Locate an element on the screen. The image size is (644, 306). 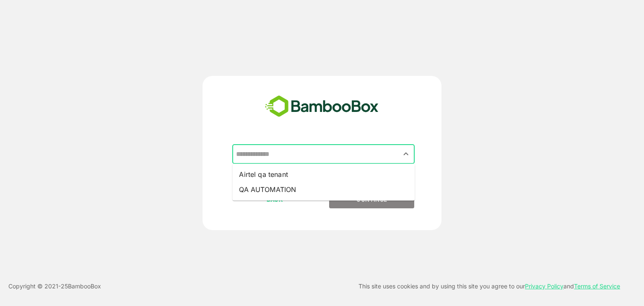
li: Airtel qa tenant is located at coordinates (323, 175).